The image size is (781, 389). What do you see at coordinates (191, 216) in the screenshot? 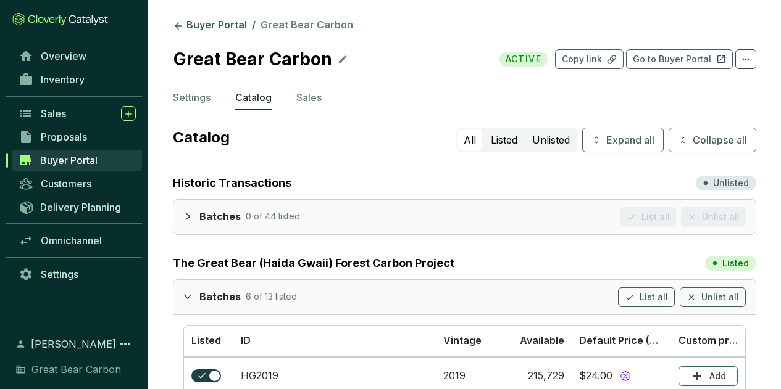
I see `div: collapsed` at bounding box center [191, 216].